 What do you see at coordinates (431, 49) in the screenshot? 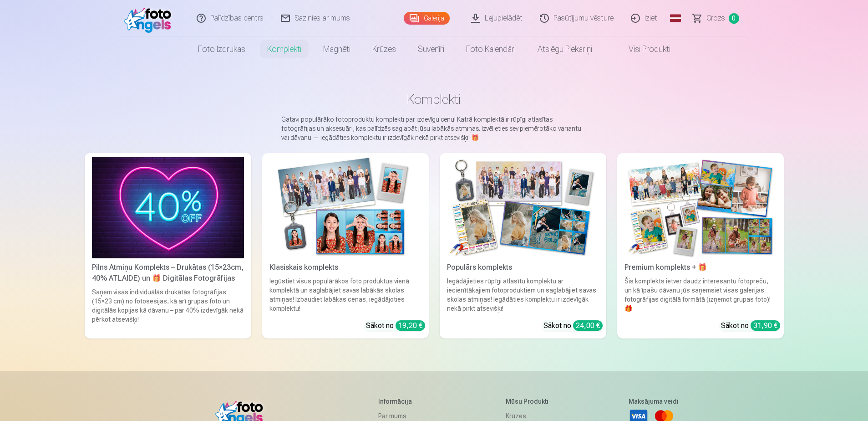
I see `a: Suvenīri` at bounding box center [431, 49].